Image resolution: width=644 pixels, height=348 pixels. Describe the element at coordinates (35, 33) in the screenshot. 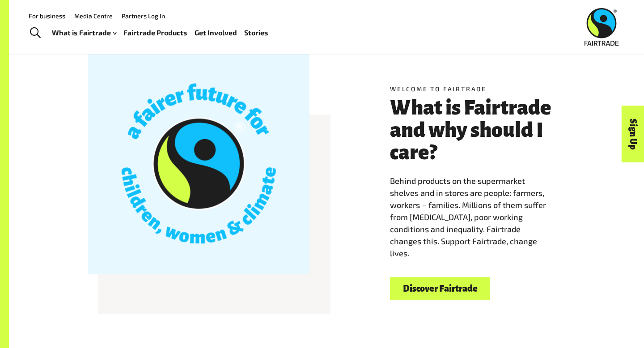

I see `a: Toggle Search` at that location.